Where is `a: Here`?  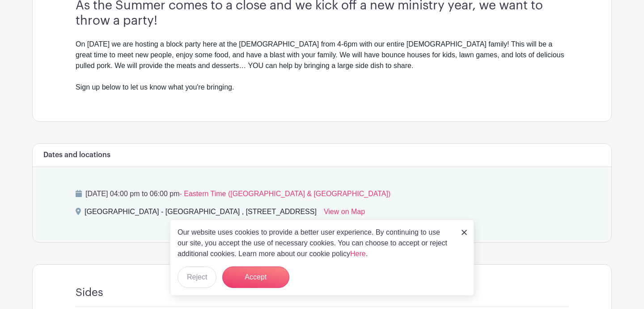 a: Here is located at coordinates (358, 253).